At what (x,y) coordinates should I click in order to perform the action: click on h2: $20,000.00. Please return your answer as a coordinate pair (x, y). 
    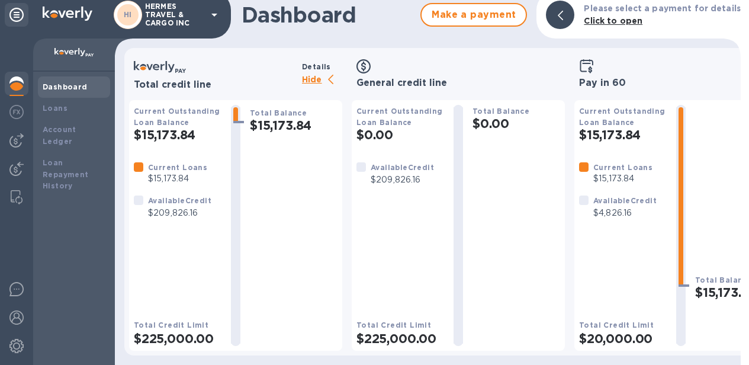
    Looking at the image, I should click on (623, 338).